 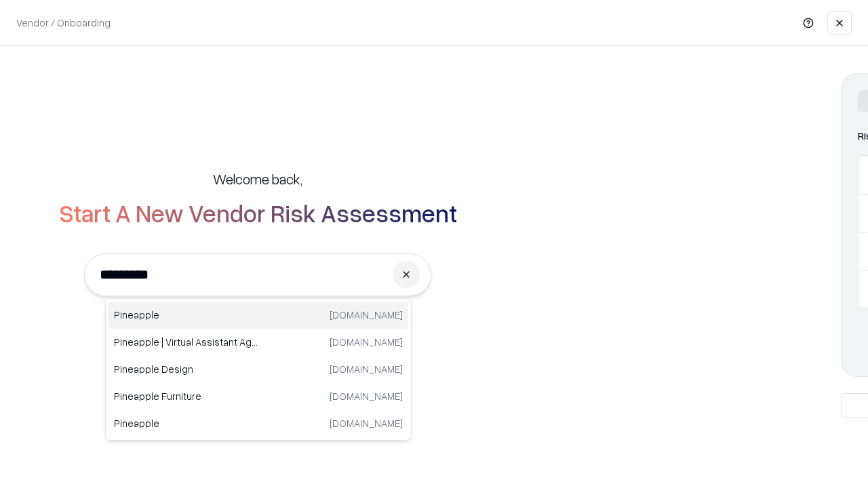 What do you see at coordinates (258, 213) in the screenshot?
I see `h2: Start A New Vendor Risk Assessment` at bounding box center [258, 213].